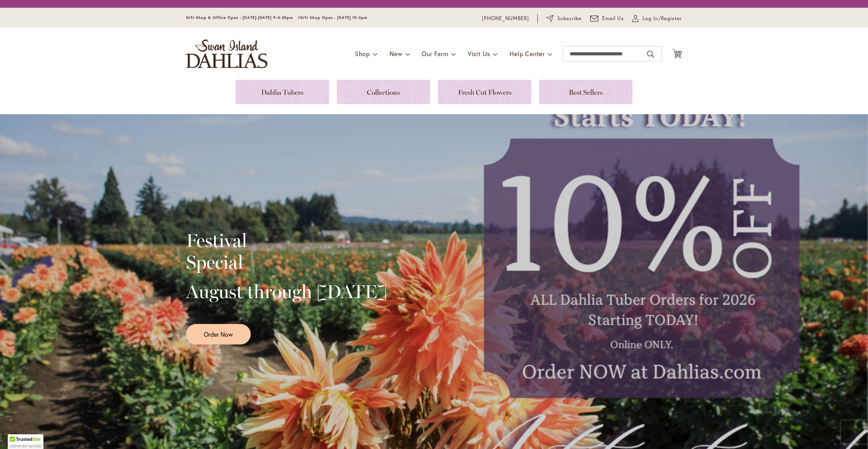 The image size is (868, 449). What do you see at coordinates (226, 54) in the screenshot?
I see `a: store logo` at bounding box center [226, 54].